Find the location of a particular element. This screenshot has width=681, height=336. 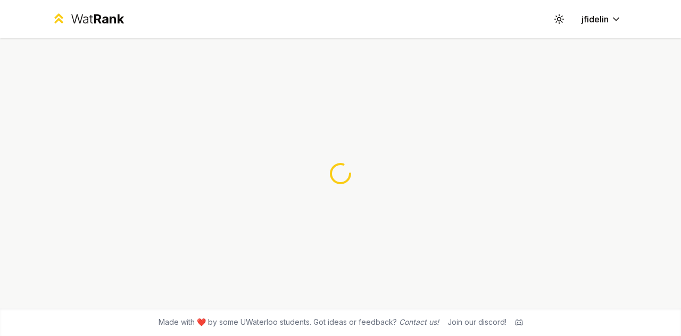

span: Made with ❤️ by some UWaterloo students. Got ideas or feedback? is located at coordinates (299, 322).